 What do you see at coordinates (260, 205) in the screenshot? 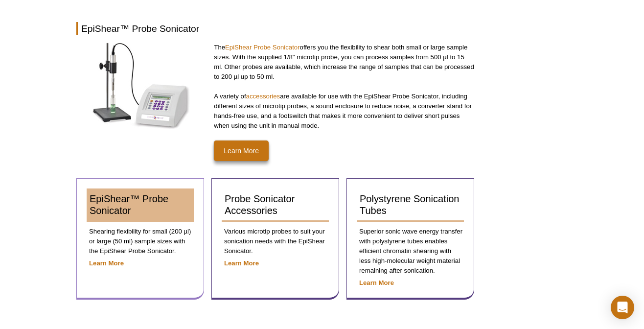
I see `span: Probe Sonicator Accessories` at bounding box center [260, 205].